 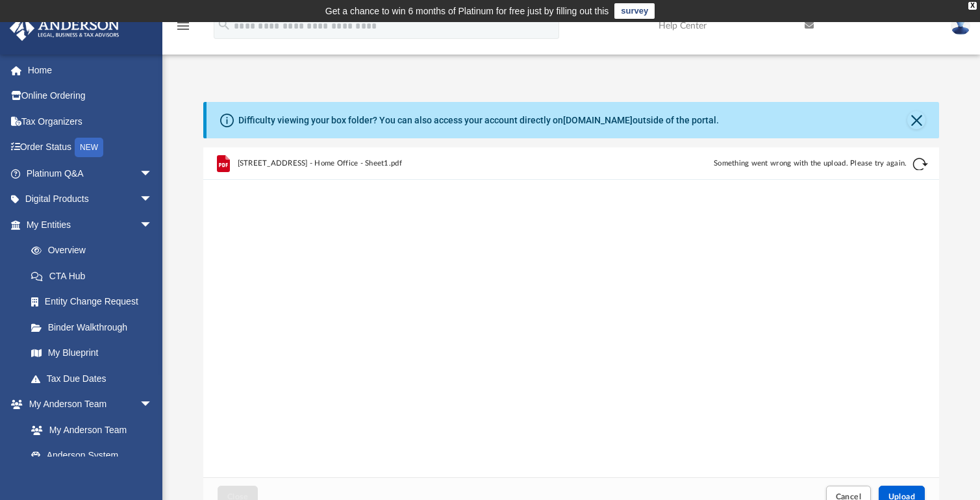 What do you see at coordinates (224, 25) in the screenshot?
I see `i: search` at bounding box center [224, 25].